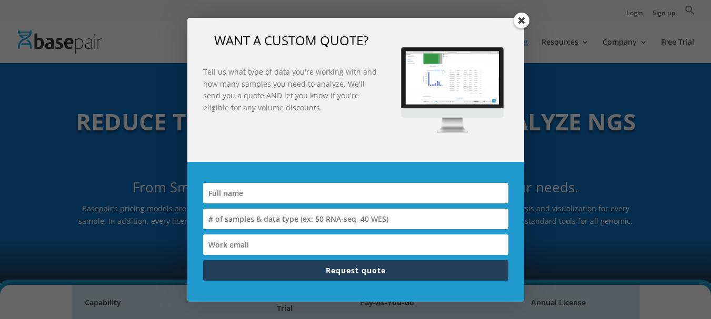 Image resolution: width=711 pixels, height=319 pixels. I want to click on button: Request quote, so click(356, 270).